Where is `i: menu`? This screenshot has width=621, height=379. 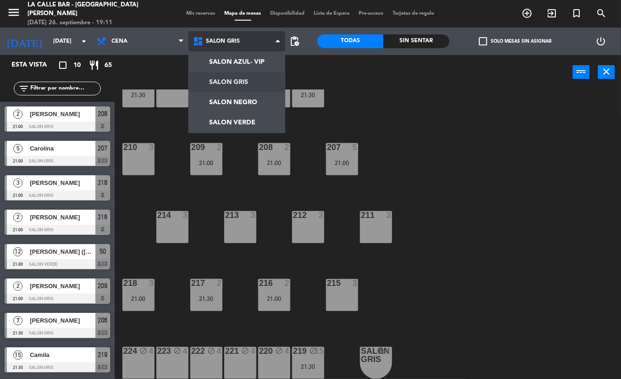
i: menu is located at coordinates (14, 12).